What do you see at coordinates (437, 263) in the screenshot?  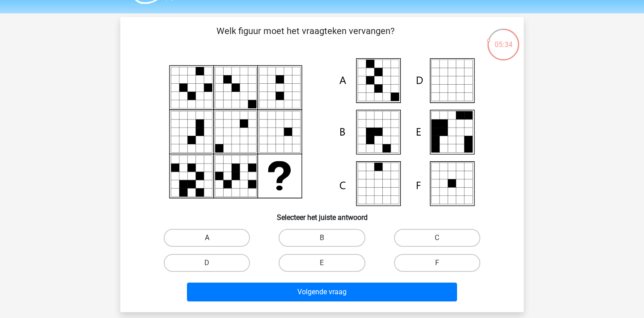 I see `label: F` at bounding box center [437, 263].